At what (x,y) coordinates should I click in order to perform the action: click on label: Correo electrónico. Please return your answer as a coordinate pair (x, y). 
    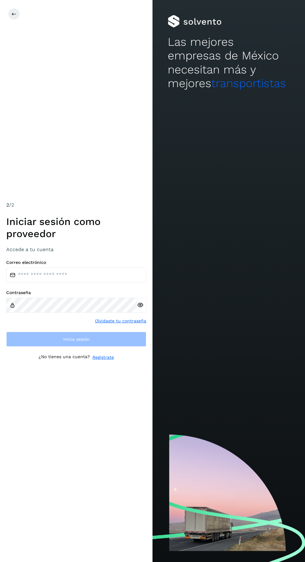
    Looking at the image, I should click on (76, 262).